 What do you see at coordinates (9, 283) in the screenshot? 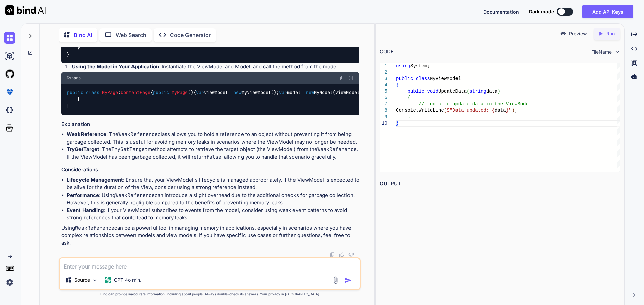
I see `img: settings` at bounding box center [9, 283].